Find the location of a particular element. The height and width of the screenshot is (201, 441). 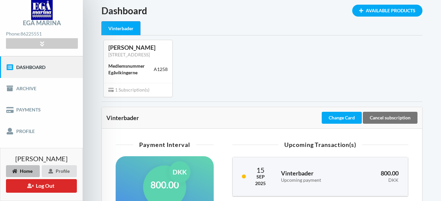

h1: 800.00 is located at coordinates (165, 185).